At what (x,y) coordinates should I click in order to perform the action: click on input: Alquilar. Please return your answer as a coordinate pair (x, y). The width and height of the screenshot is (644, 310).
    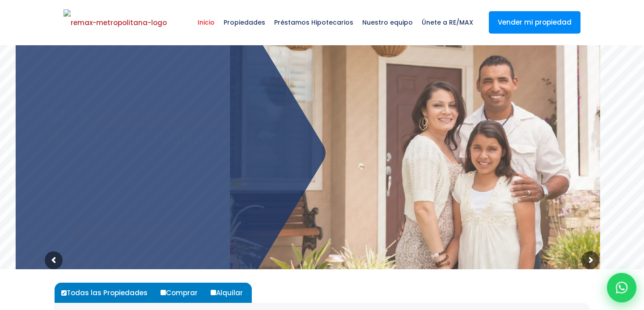
    Looking at the image, I should click on (213, 292).